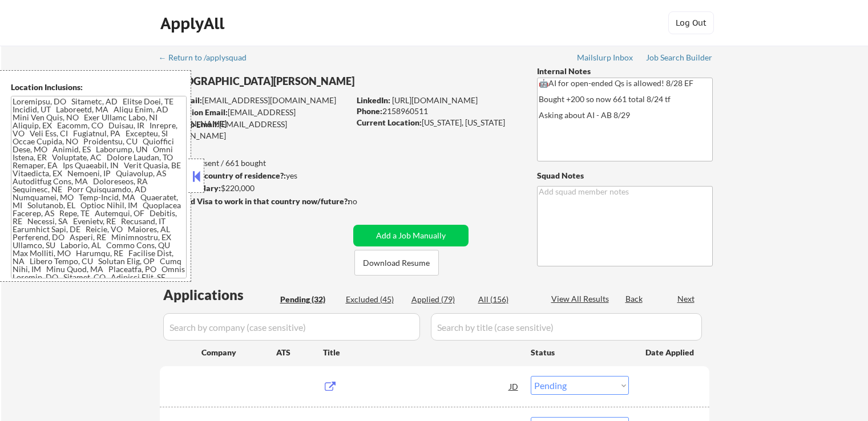 The width and height of the screenshot is (868, 421). What do you see at coordinates (300, 353) in the screenshot?
I see `div: ATS` at bounding box center [300, 353].